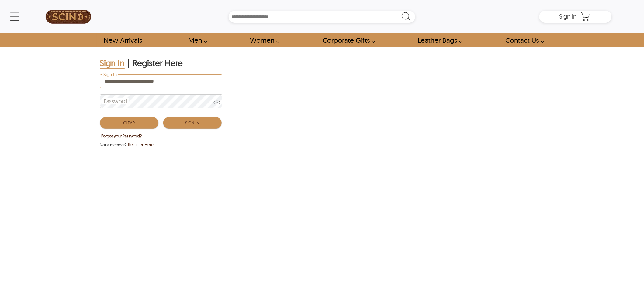  I want to click on a: Shop Leather Bags, so click(438, 40).